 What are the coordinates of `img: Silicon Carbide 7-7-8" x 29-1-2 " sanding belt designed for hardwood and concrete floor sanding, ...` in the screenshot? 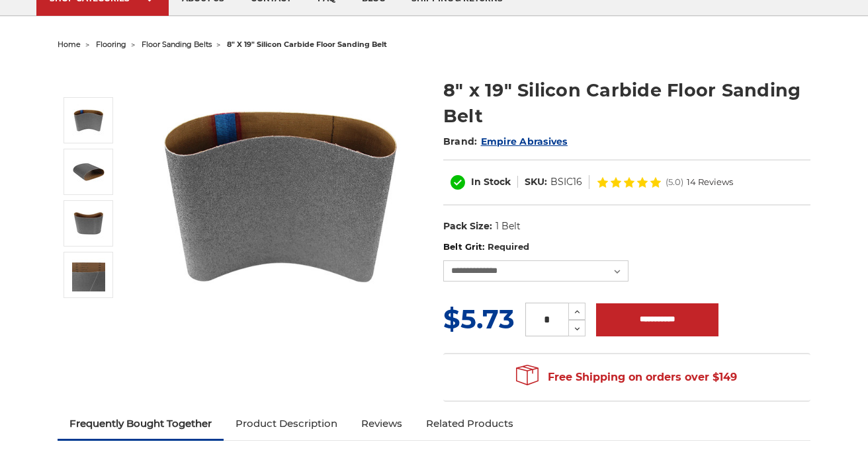 It's located at (89, 224).